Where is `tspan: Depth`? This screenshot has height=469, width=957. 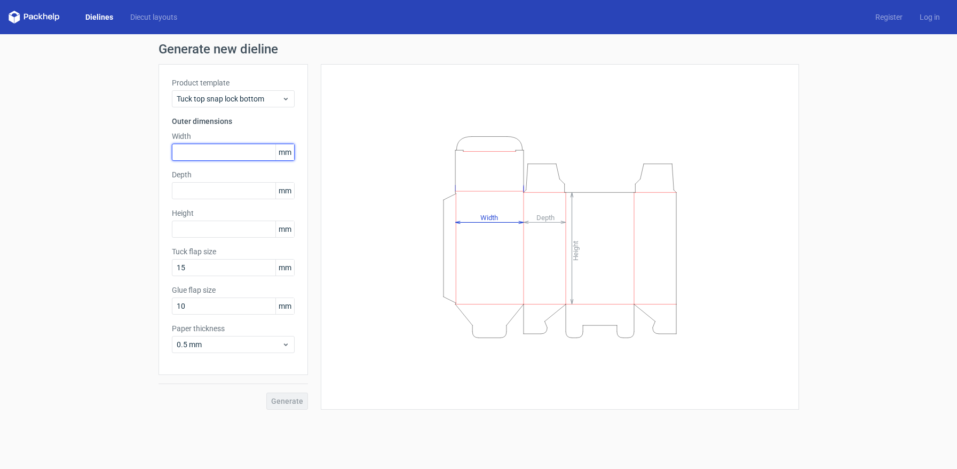 tspan: Depth is located at coordinates (545, 217).